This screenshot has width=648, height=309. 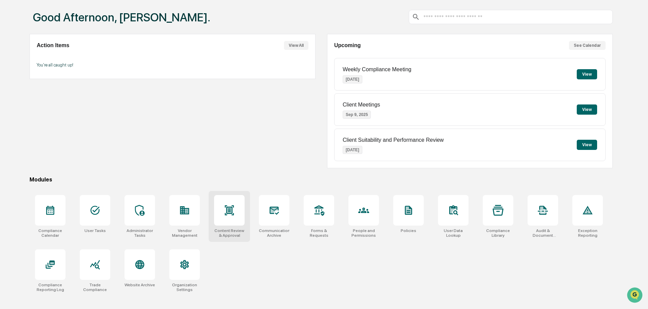 I want to click on div: Modules, so click(x=321, y=179).